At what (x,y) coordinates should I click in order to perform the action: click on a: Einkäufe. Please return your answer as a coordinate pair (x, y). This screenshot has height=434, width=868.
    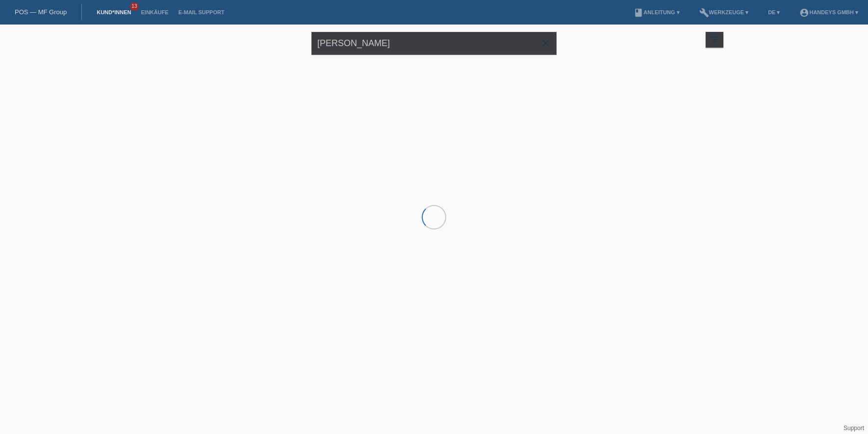
    Looking at the image, I should click on (155, 12).